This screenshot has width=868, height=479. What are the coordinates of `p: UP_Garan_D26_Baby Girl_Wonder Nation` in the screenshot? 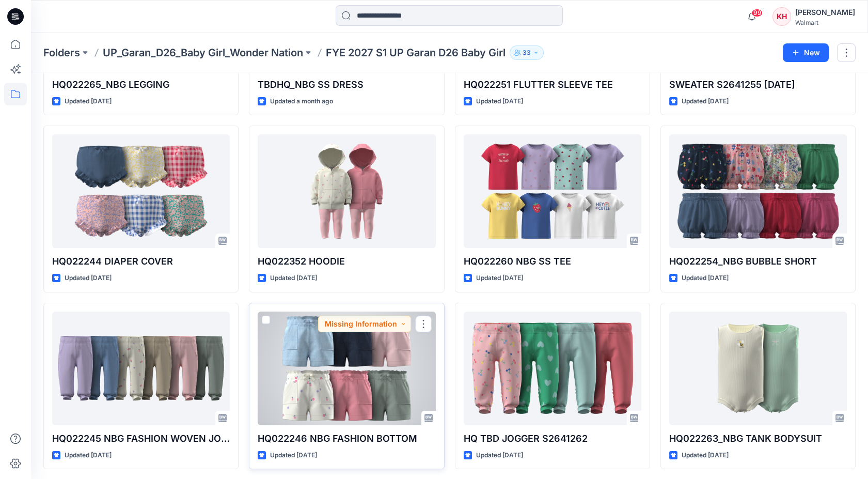 It's located at (203, 52).